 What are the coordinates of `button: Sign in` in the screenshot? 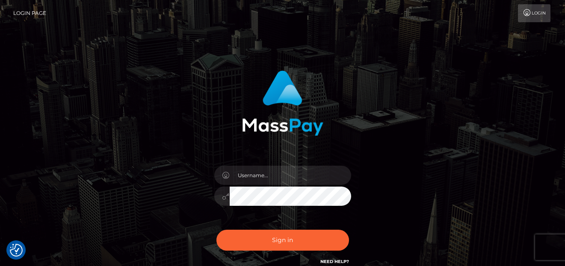 It's located at (283, 240).